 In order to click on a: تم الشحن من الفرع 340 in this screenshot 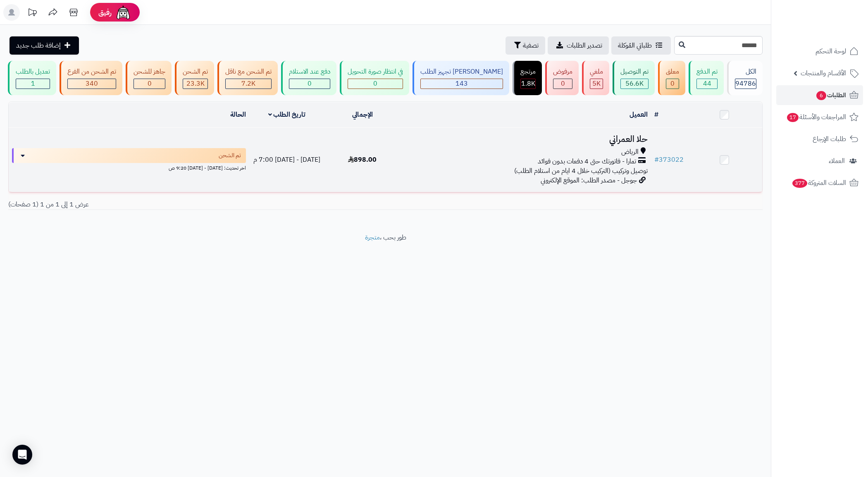, I will do `click(91, 78)`.